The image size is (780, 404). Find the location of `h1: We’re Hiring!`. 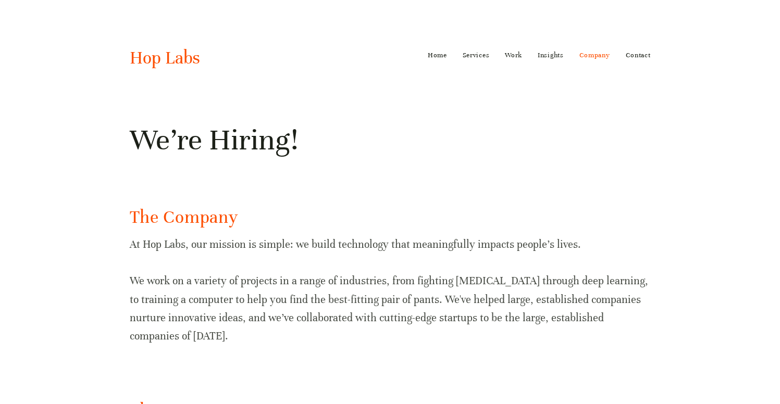

h1: We’re Hiring! is located at coordinates (390, 140).